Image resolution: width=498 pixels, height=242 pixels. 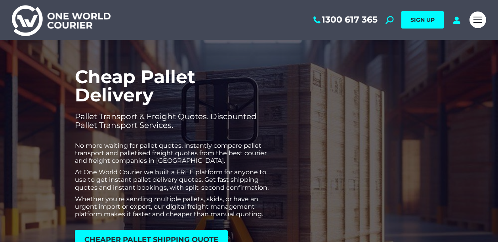 I want to click on img: One World Courier, so click(x=61, y=20).